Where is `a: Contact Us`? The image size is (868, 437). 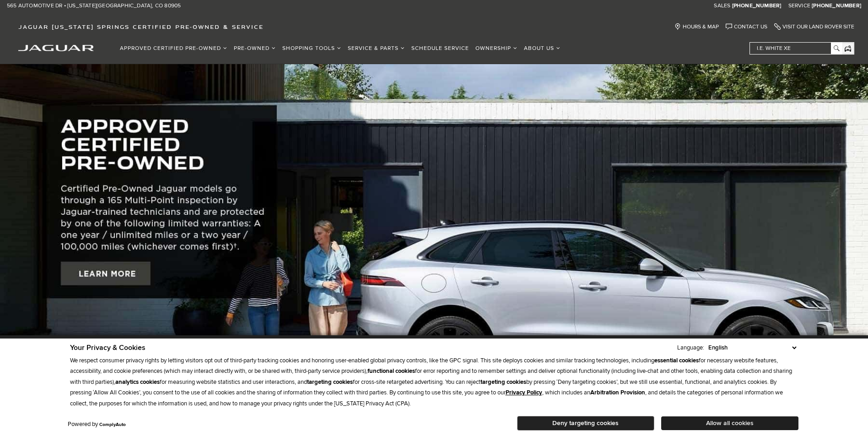
a: Contact Us is located at coordinates (746, 27).